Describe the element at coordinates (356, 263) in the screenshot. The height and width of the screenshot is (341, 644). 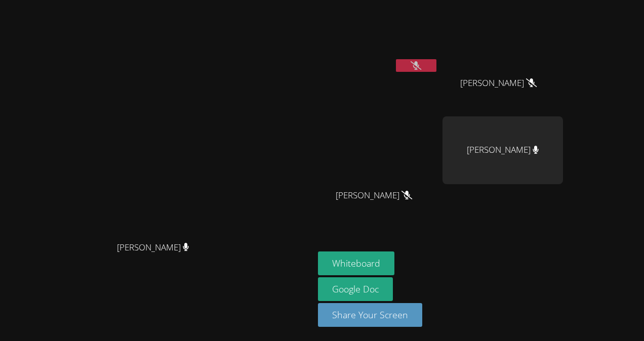
I see `button: Whiteboard` at that location.